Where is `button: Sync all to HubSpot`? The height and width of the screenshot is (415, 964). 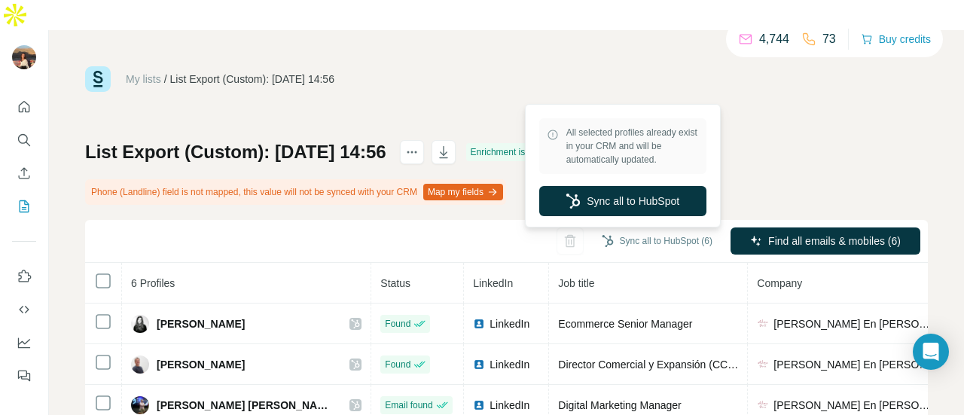 button: Sync all to HubSpot is located at coordinates (623, 201).